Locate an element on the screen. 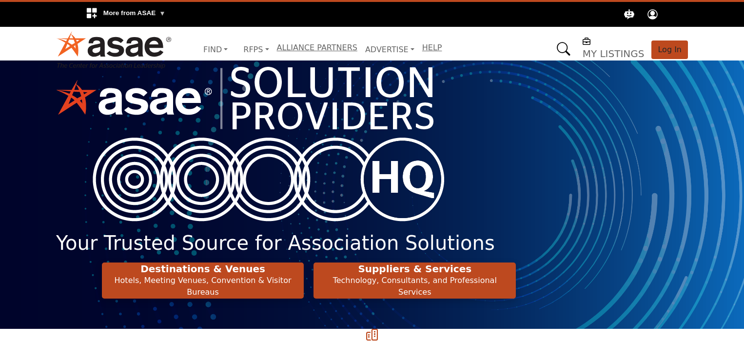 The image size is (744, 343). img: Site Logo is located at coordinates (114, 50).